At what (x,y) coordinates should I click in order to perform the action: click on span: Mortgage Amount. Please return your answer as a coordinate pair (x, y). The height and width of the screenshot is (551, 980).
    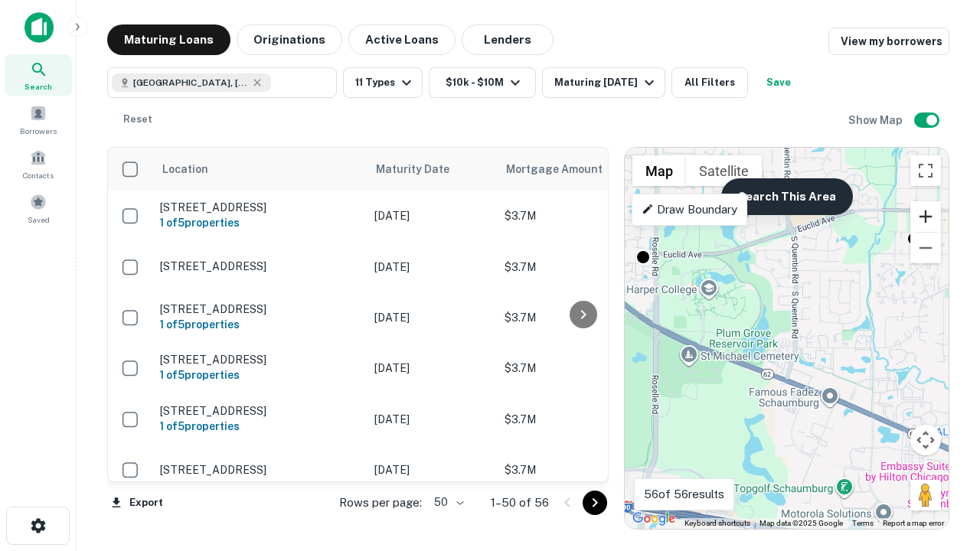
    Looking at the image, I should click on (564, 169).